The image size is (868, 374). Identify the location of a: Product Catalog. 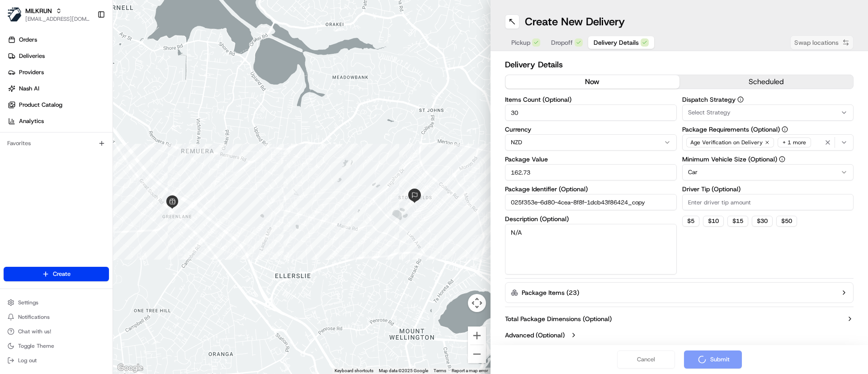
(58, 105).